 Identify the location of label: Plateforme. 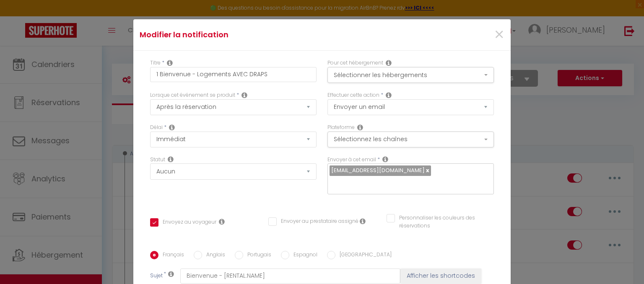
(341, 127).